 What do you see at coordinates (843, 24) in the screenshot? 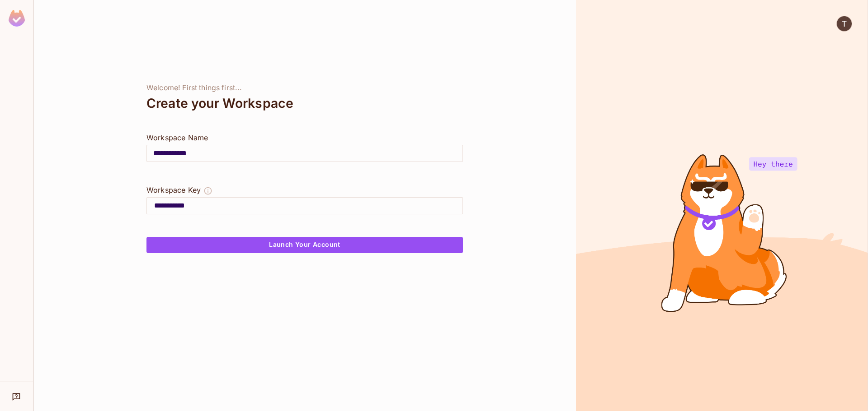
I see `img: Thyago Rodrigues` at bounding box center [843, 24].